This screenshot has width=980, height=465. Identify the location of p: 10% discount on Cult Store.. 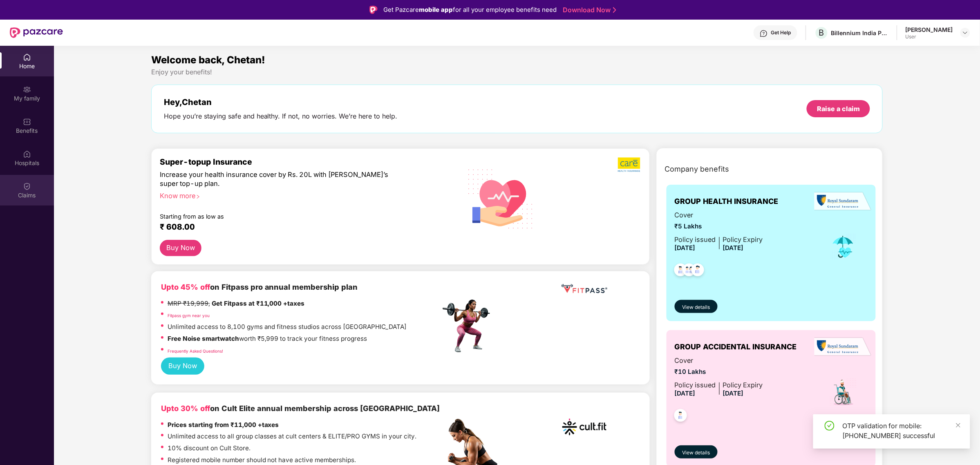
(209, 448).